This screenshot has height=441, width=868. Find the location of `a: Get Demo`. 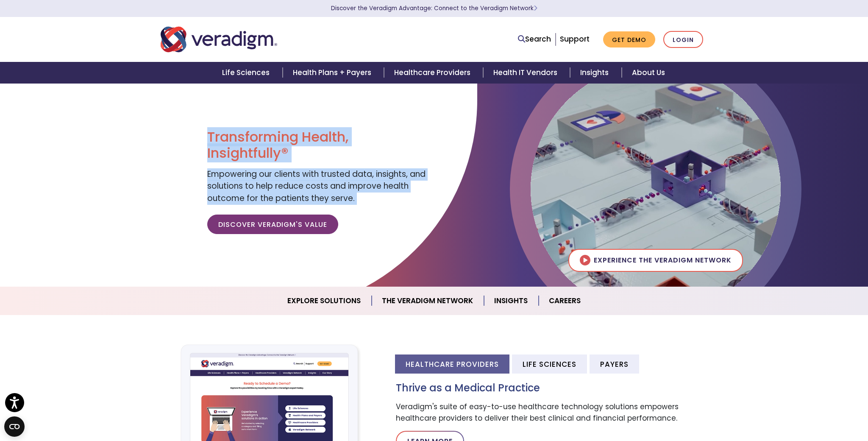

a: Get Demo is located at coordinates (629, 39).